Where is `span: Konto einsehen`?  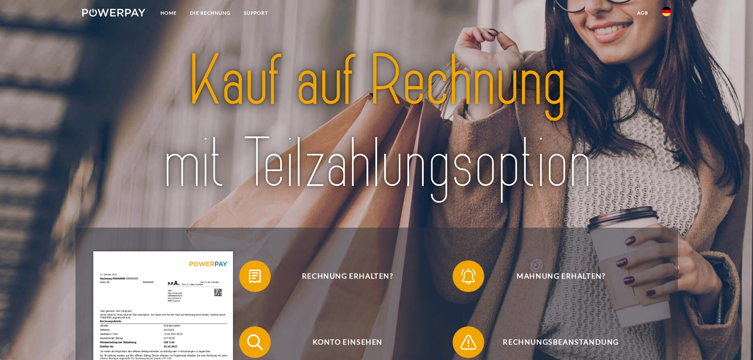 span: Konto einsehen is located at coordinates (347, 342).